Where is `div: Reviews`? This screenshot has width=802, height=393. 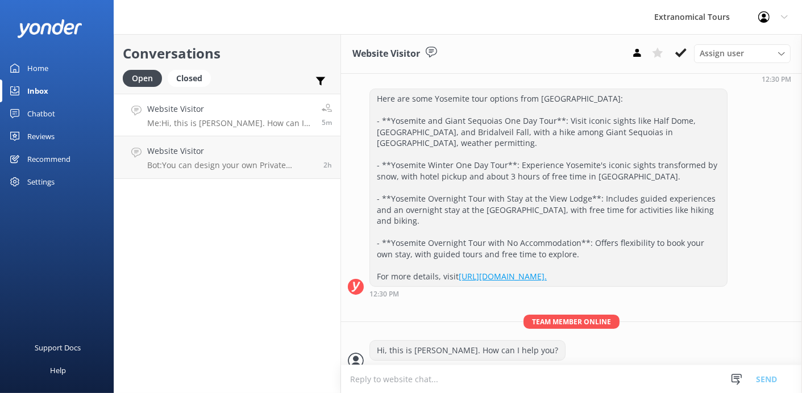 div: Reviews is located at coordinates (41, 136).